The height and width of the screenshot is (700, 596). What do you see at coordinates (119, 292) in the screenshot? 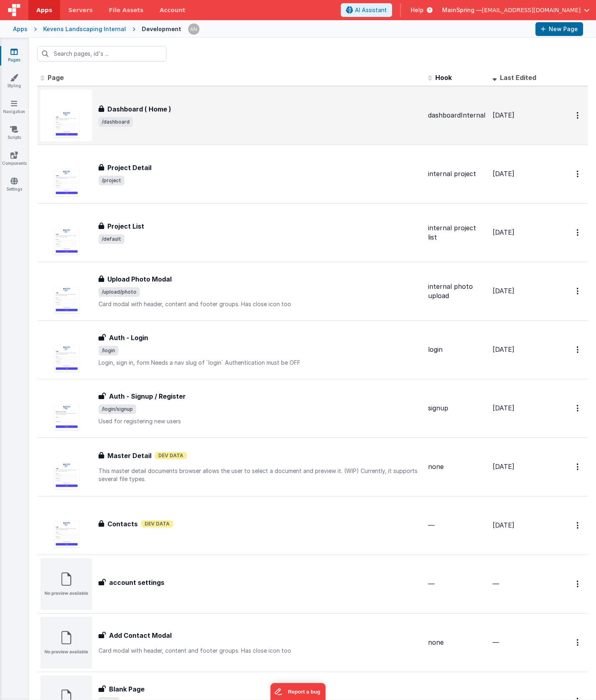
I see `span: /upload/photo` at bounding box center [119, 292].